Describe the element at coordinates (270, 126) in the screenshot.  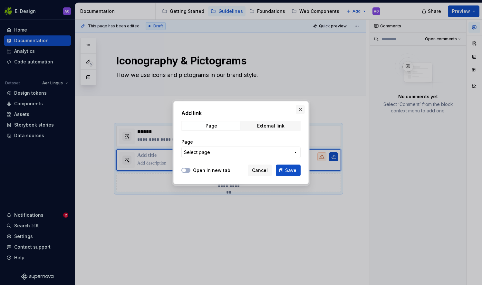
I see `div: External link` at that location.